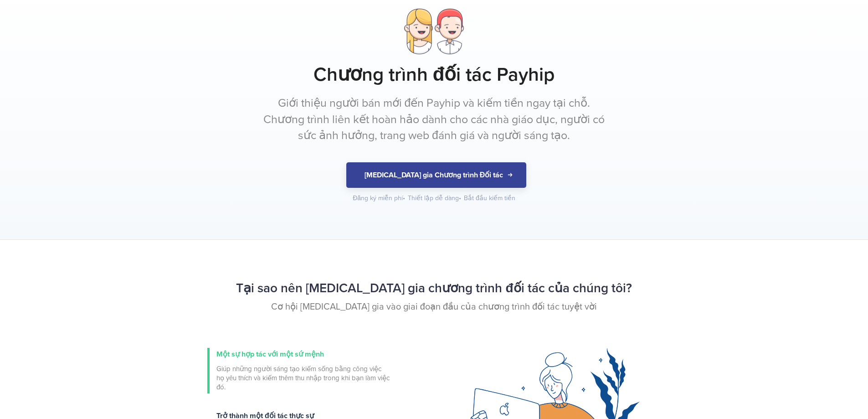 The width and height of the screenshot is (868, 419). What do you see at coordinates (433, 119) in the screenshot?
I see `font: Giới thiệu người bán mới đến Payhip và kiếm tiền ngay tại chỗ. Chương trình liên kết hoàn hảo dàn...` at bounding box center [433, 119].